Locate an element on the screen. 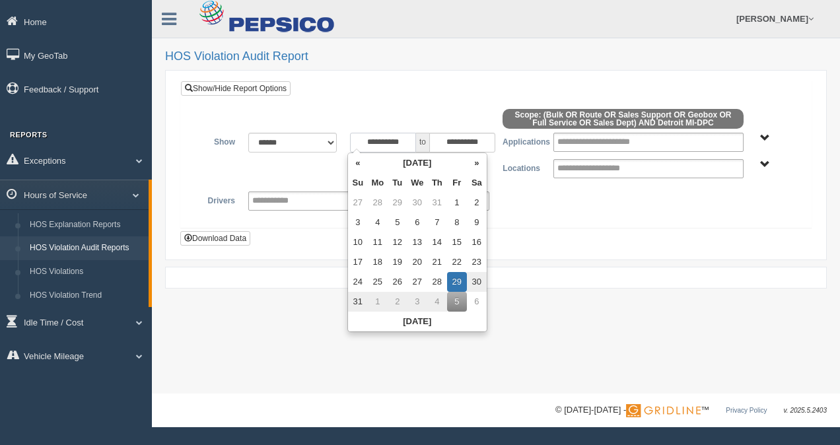 This screenshot has height=445, width=840. td: 17 is located at coordinates (358, 262).